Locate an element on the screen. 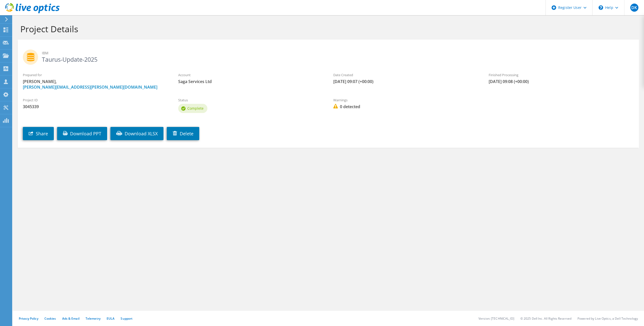 This screenshot has width=644, height=326. label: Project ID is located at coordinates (96, 100).